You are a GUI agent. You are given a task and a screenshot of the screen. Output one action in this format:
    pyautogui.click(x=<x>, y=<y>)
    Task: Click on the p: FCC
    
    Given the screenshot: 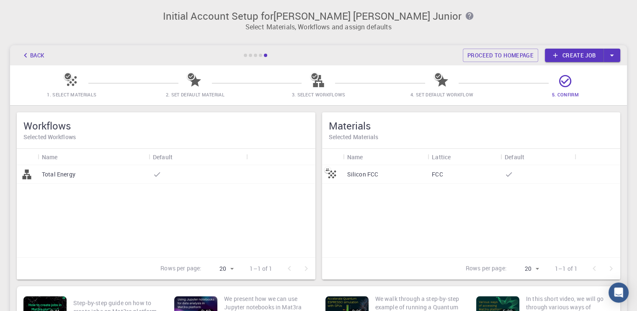 What is the action you would take?
    pyautogui.click(x=437, y=174)
    